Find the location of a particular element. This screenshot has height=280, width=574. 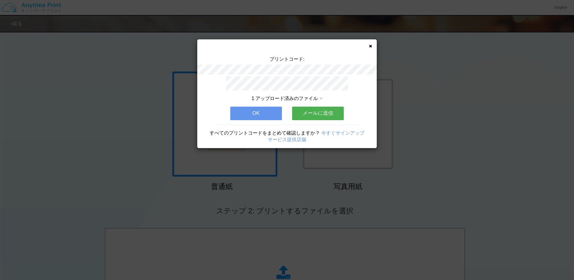

button: OK is located at coordinates (256, 113).